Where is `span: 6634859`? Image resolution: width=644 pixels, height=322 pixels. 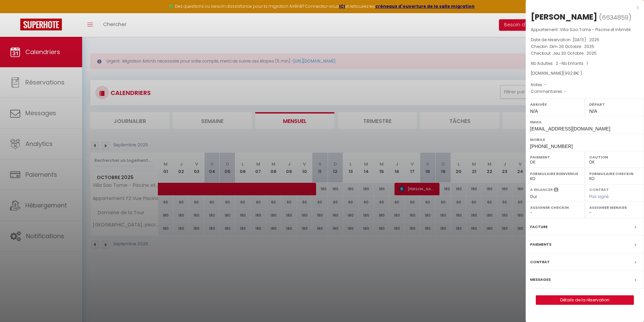 span: 6634859 is located at coordinates (615, 17).